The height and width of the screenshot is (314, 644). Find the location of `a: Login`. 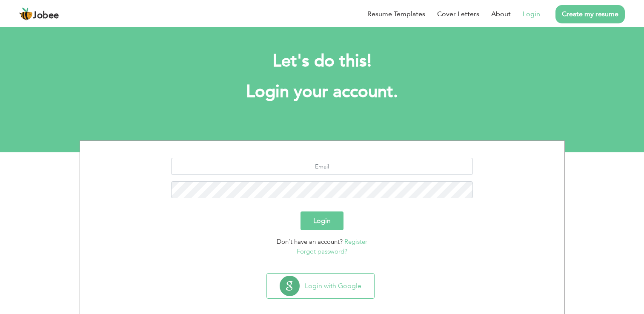

a: Login is located at coordinates (531, 14).